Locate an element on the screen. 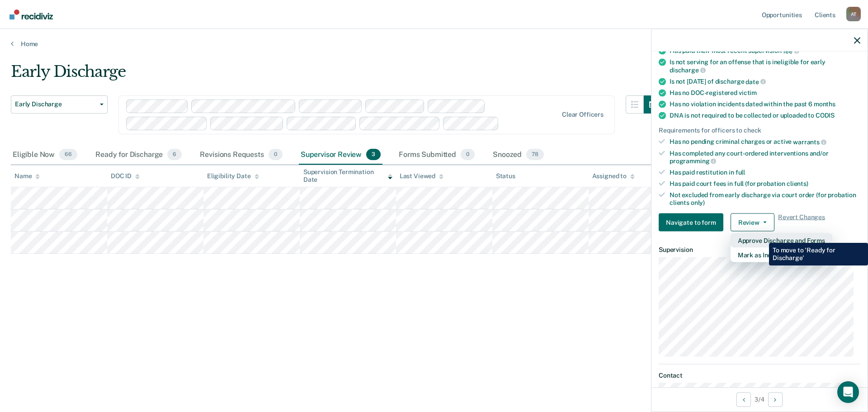 This screenshot has height=412, width=868. div: Requirements for officers to check is located at coordinates (760, 130).